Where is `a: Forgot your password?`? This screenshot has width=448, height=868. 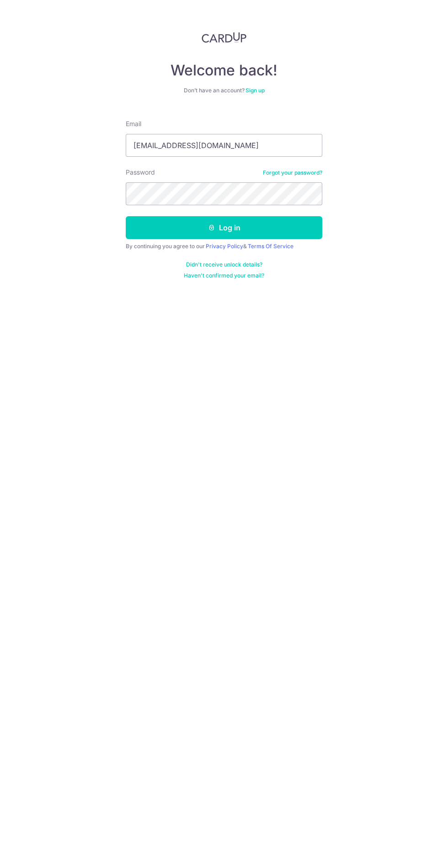
a: Forgot your password? is located at coordinates (293, 173).